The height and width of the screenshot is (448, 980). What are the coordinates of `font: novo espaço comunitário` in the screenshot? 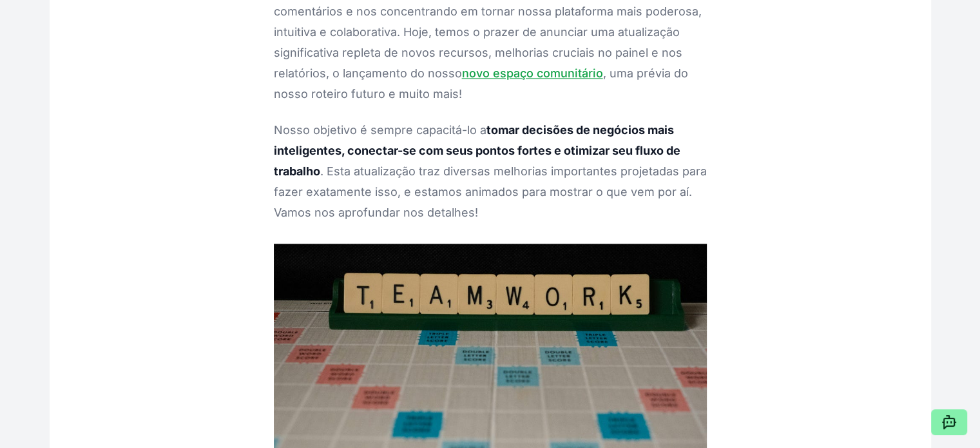 It's located at (532, 73).